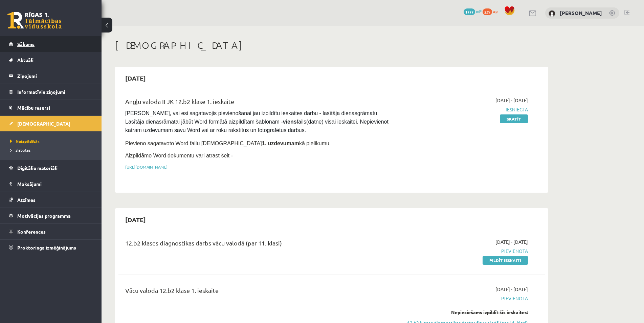  I want to click on span: Iesniegta, so click(464, 110).